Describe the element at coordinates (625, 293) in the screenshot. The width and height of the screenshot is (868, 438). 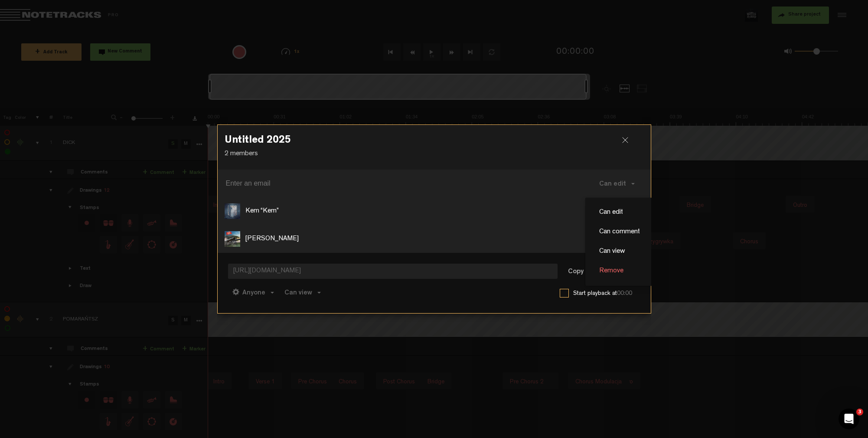
I see `span: 00:00` at that location.